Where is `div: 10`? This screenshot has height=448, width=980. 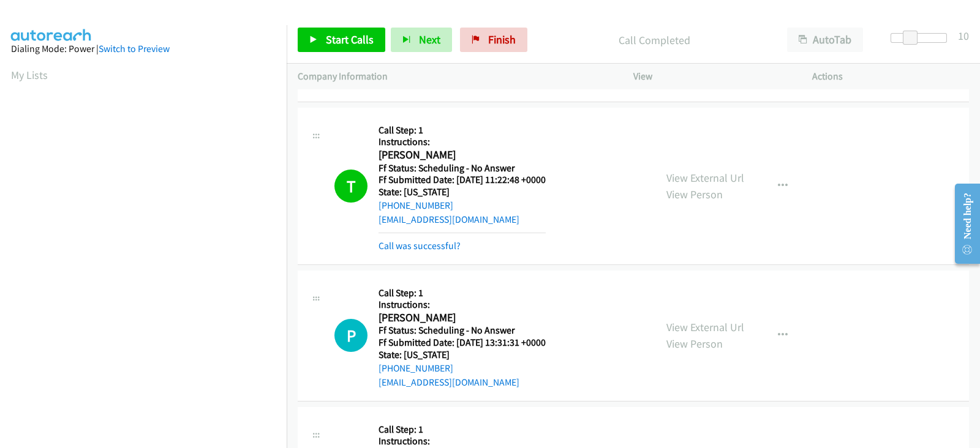 div: 10 is located at coordinates (963, 35).